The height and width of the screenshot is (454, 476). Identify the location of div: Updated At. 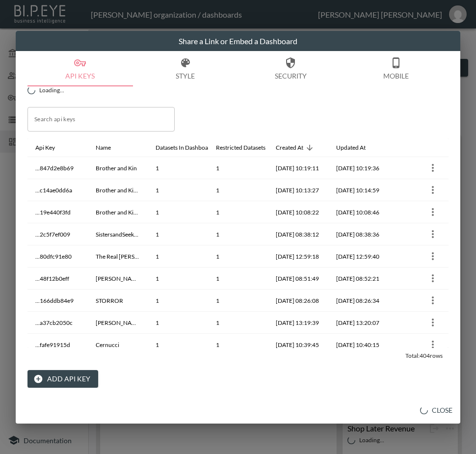
(351, 148).